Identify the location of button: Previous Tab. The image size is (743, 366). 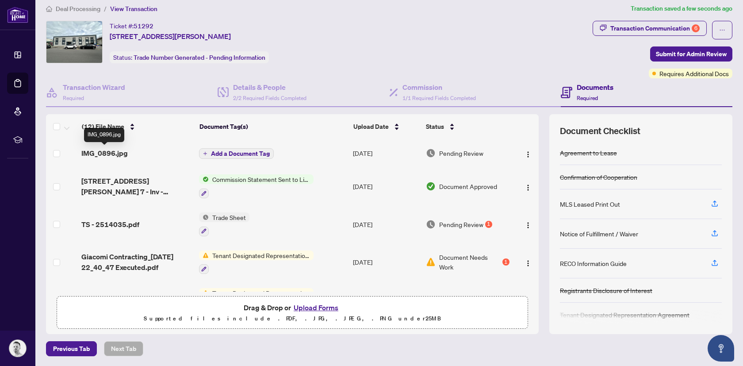
(71, 349).